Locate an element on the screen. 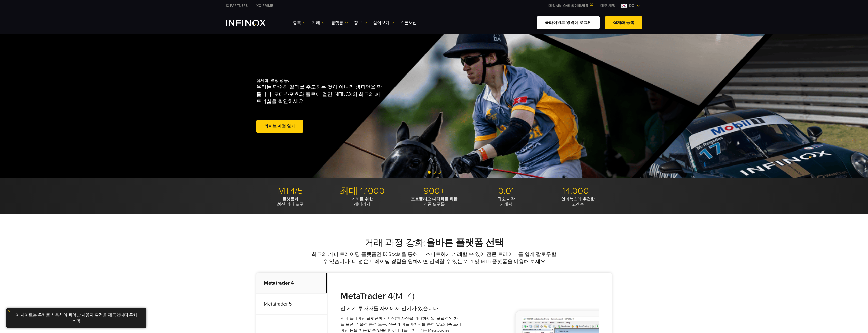 The height and width of the screenshot is (333, 868). span: ko is located at coordinates (631, 6).